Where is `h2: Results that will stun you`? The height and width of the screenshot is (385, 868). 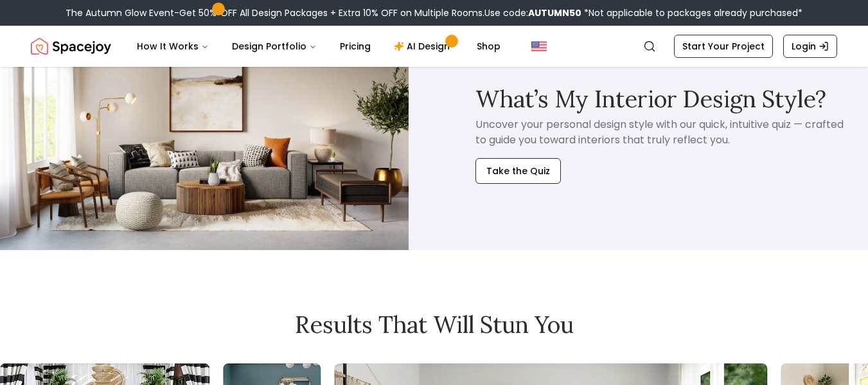 h2: Results that will stun you is located at coordinates (434, 325).